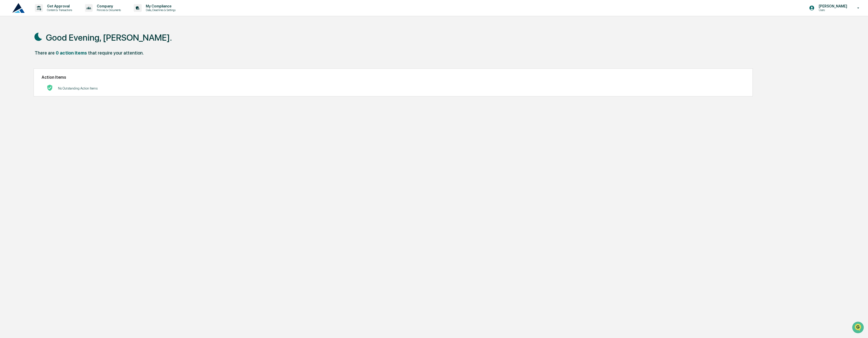  I want to click on p: Company, so click(108, 6).